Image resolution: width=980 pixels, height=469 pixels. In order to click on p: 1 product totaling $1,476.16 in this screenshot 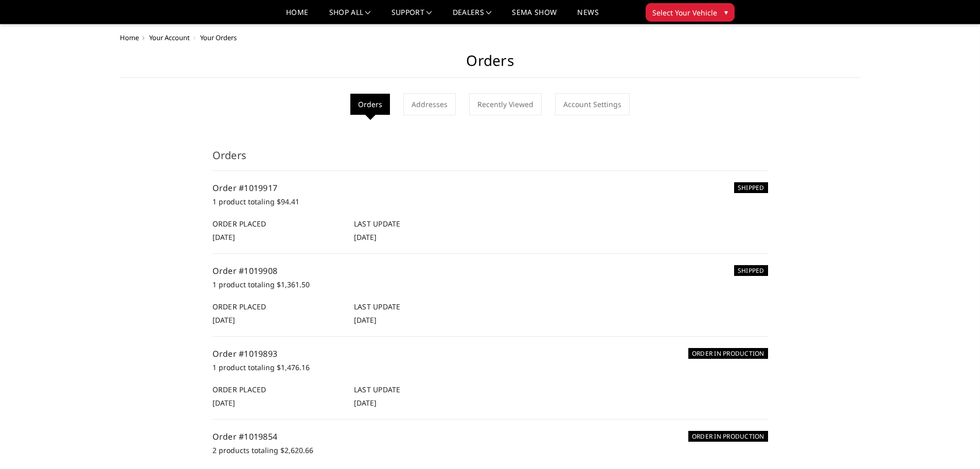, I will do `click(490, 367)`.